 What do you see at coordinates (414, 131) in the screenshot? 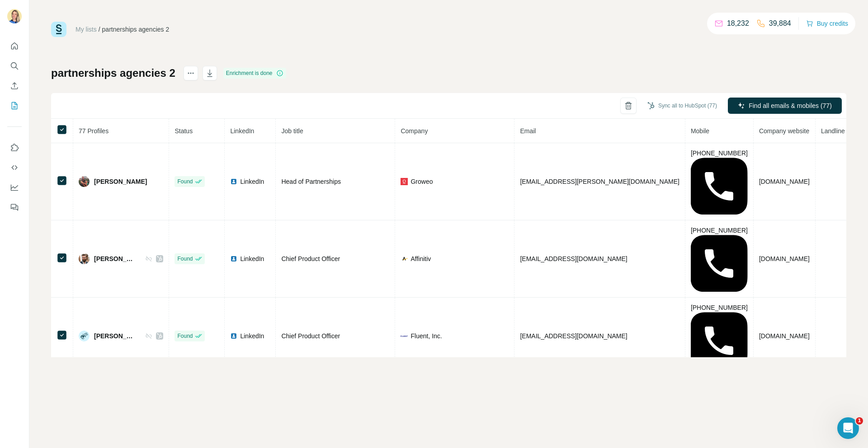
I see `span: Company` at bounding box center [414, 131].